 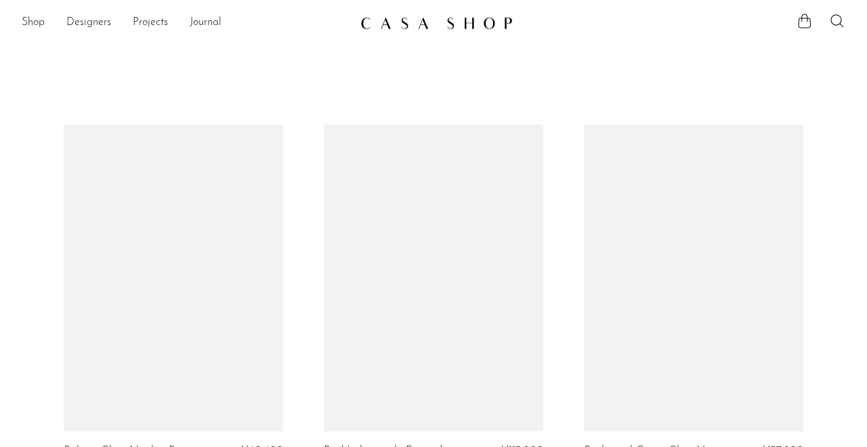 I want to click on nav: Desktop navigation, so click(x=186, y=23).